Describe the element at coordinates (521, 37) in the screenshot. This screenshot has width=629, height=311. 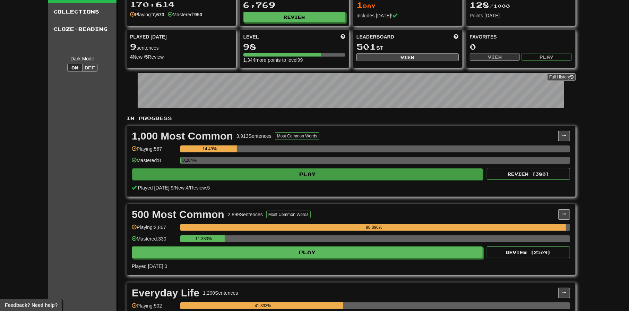
I see `div: Favorites` at that location.